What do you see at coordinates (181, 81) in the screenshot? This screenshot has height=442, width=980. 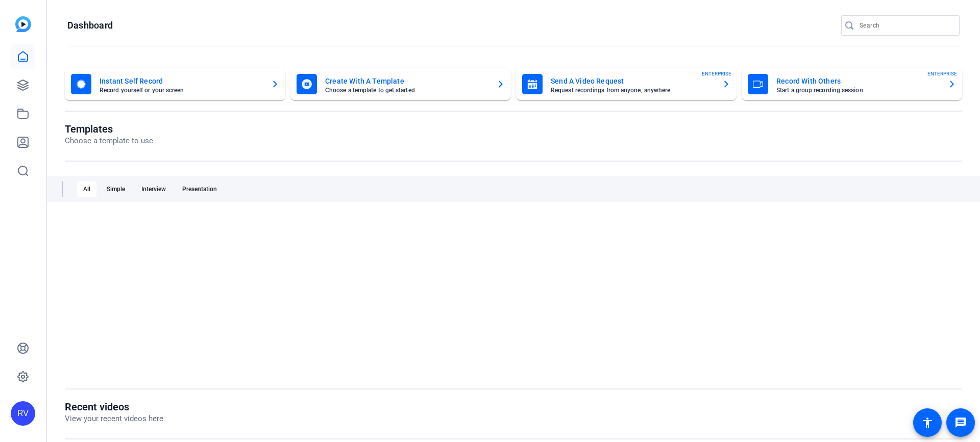 I see `mat-card-title: Instant Self Record` at bounding box center [181, 81].